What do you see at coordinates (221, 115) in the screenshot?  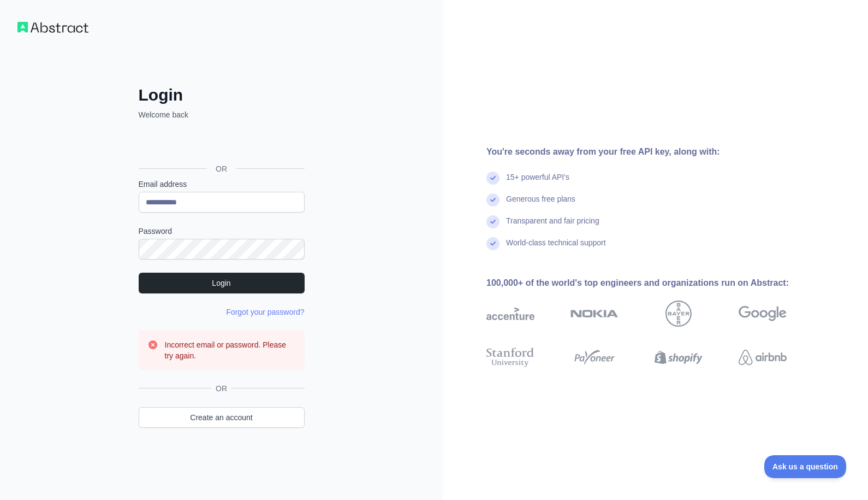 I see `p: Welcome back` at bounding box center [221, 115].